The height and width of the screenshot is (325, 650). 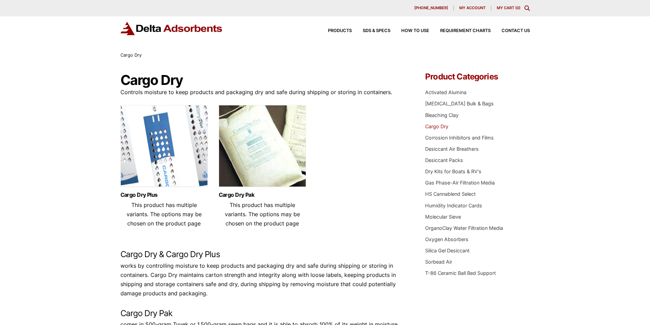 I want to click on div: Toggle Modal Content, so click(x=527, y=8).